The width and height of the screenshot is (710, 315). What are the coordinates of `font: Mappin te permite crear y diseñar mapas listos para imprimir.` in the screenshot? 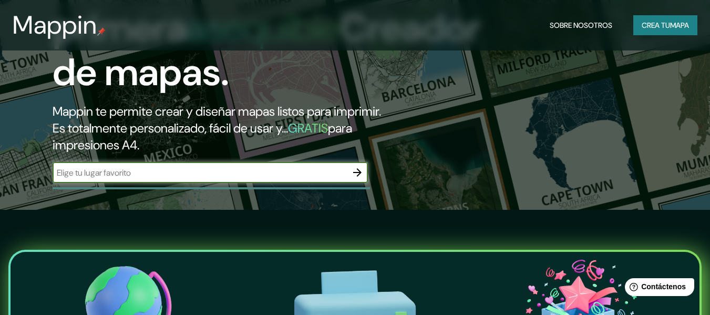 It's located at (217, 111).